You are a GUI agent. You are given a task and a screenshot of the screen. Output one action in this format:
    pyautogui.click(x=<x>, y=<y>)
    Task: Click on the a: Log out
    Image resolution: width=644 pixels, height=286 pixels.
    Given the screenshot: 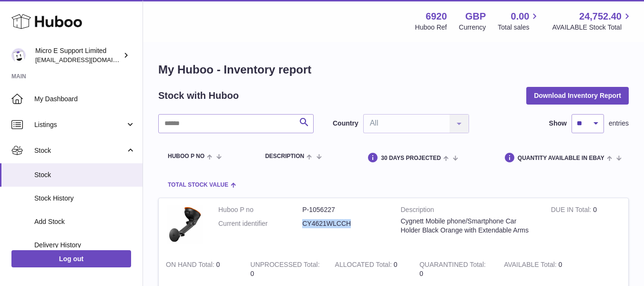 What is the action you would take?
    pyautogui.click(x=71, y=259)
    